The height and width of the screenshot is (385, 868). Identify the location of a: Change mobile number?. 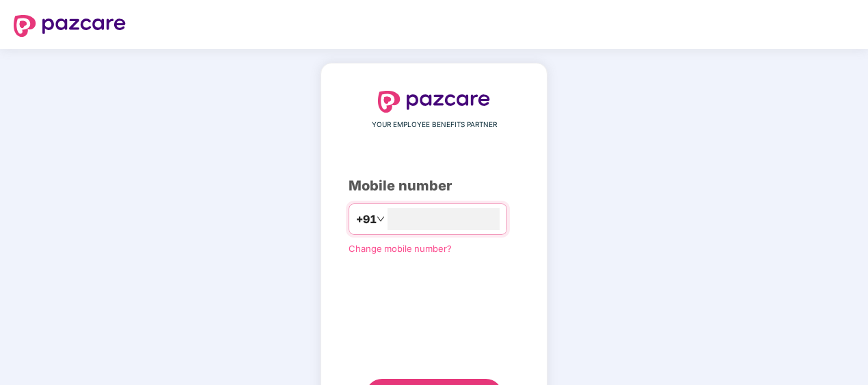
(399, 249).